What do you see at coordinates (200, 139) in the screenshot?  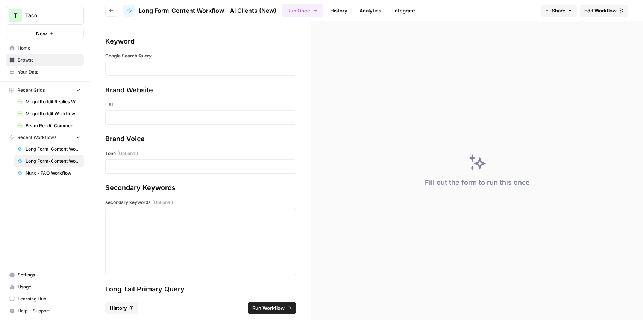 I see `div: Brand Voice` at bounding box center [200, 139].